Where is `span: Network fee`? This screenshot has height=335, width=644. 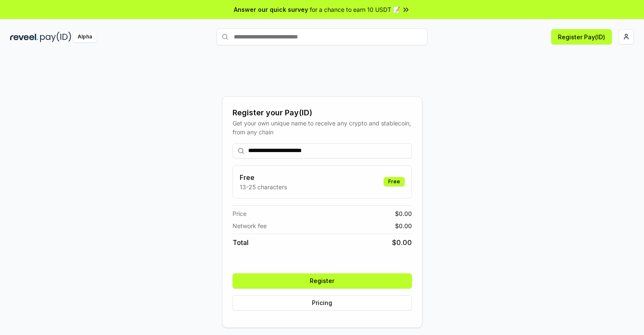
span: Network fee is located at coordinates (250, 226).